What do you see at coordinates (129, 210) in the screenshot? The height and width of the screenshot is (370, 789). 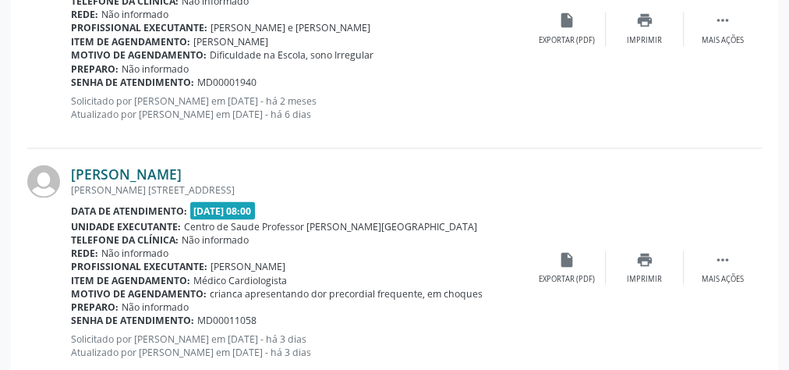 I see `b: Data de atendimento:` at bounding box center [129, 210].